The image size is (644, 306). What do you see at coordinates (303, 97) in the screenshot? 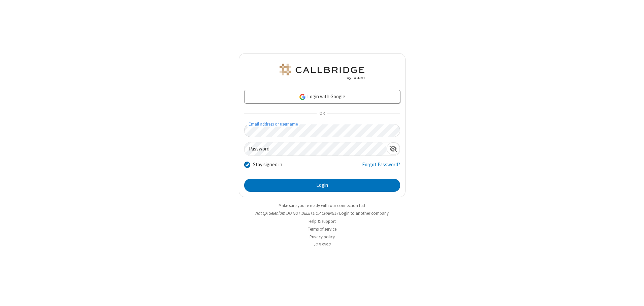
I see `img: google-icon.png` at bounding box center [303, 97].